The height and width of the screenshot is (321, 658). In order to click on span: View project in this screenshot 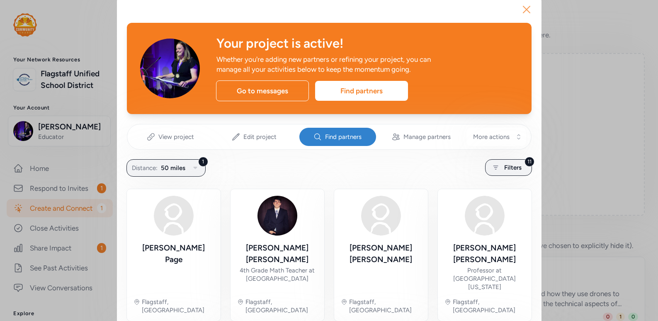, I will do `click(176, 137)`.